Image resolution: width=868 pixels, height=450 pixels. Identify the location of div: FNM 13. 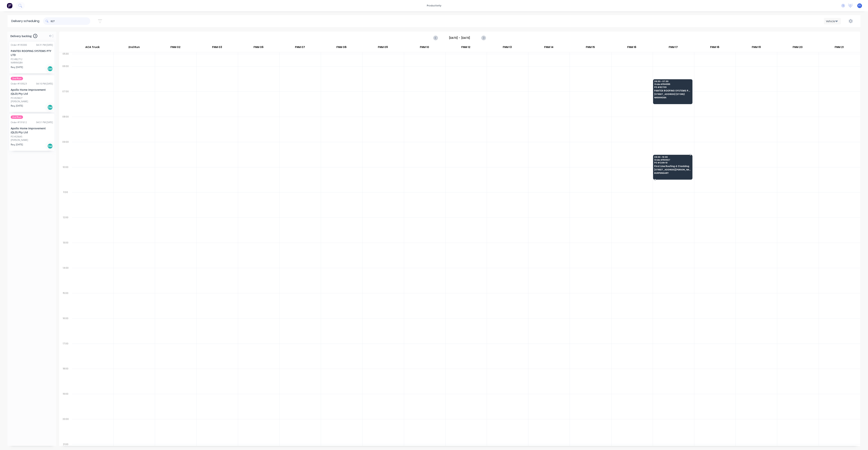
(507, 48).